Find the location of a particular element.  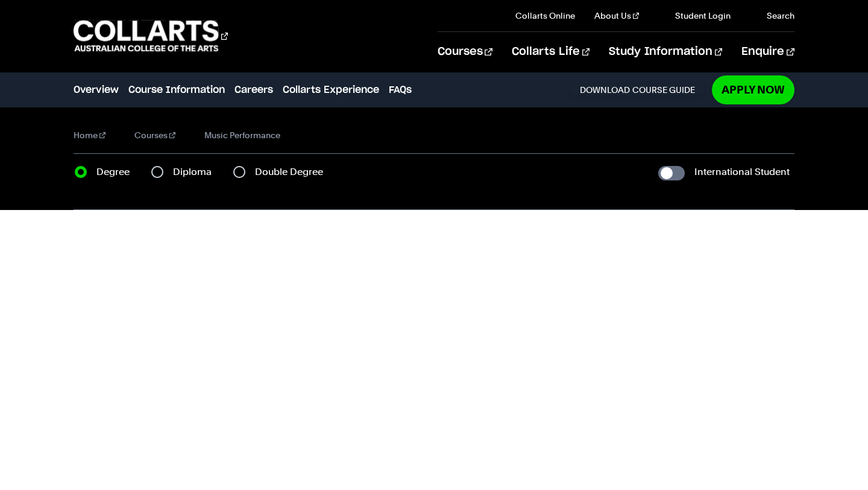

a: Apply Now is located at coordinates (753, 89).